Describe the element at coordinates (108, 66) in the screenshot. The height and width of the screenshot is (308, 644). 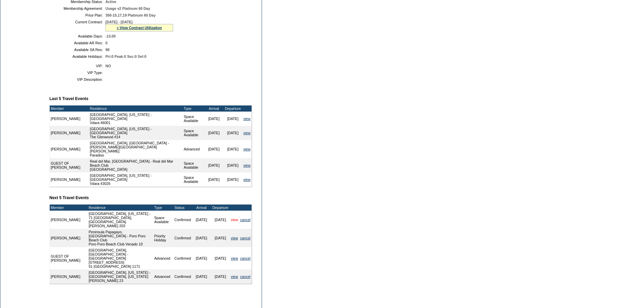
I see `span: NO` at that location.